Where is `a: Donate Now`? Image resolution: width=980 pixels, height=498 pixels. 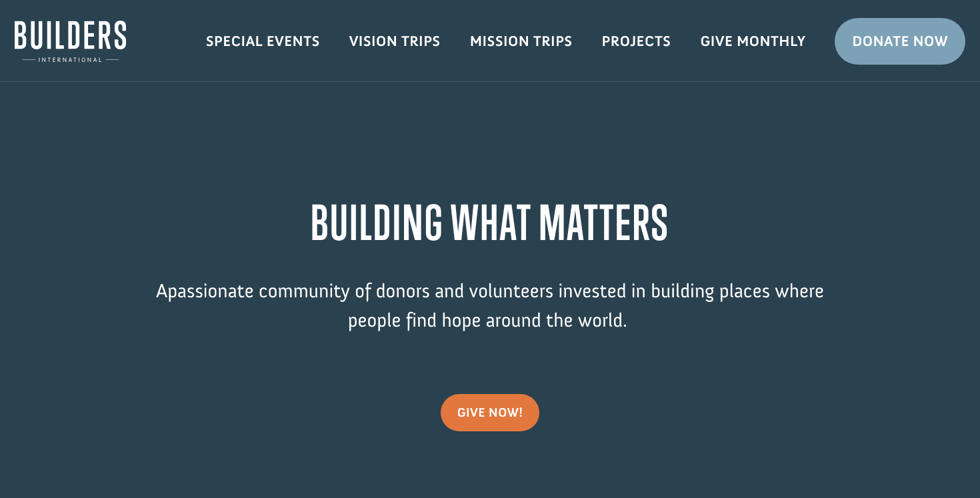
a: Donate Now is located at coordinates (900, 42).